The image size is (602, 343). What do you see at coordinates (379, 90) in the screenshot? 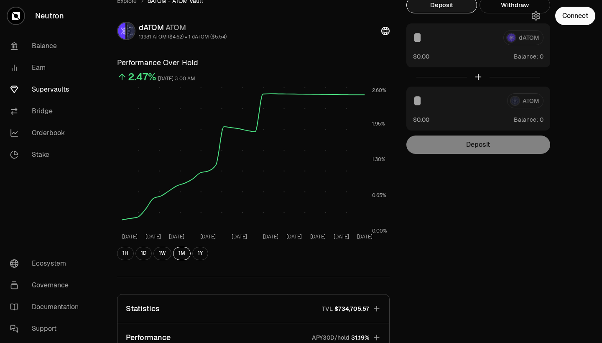
I see `tspan: 2.60%` at bounding box center [379, 90].